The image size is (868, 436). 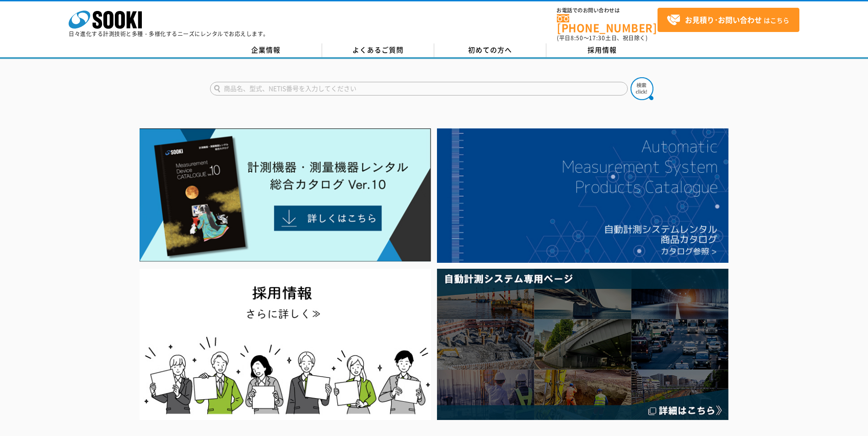 What do you see at coordinates (577, 38) in the screenshot?
I see `span: 8:50` at bounding box center [577, 38].